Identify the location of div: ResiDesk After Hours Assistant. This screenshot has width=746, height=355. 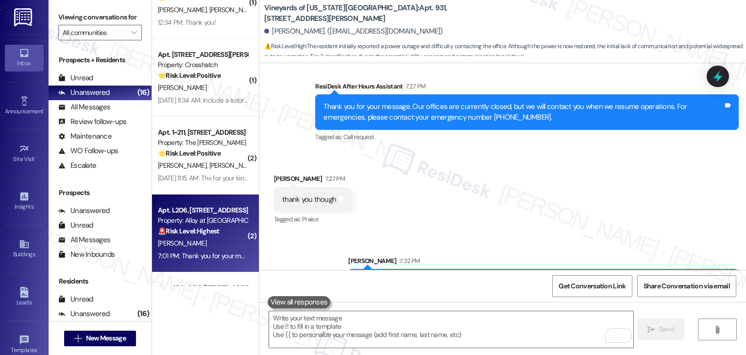
(527, 88).